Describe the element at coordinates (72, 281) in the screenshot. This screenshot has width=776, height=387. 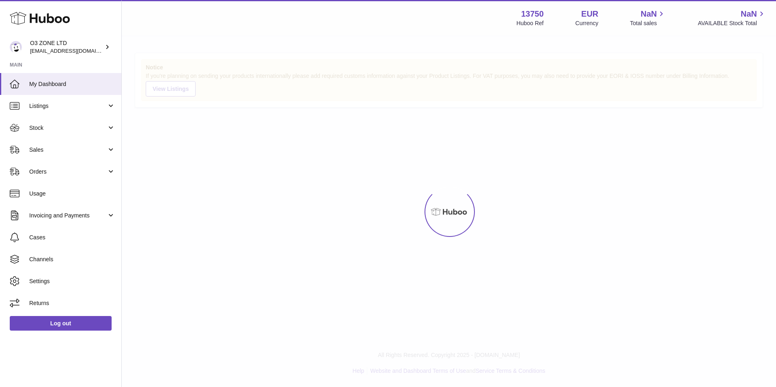
I see `span: Settings` at that location.